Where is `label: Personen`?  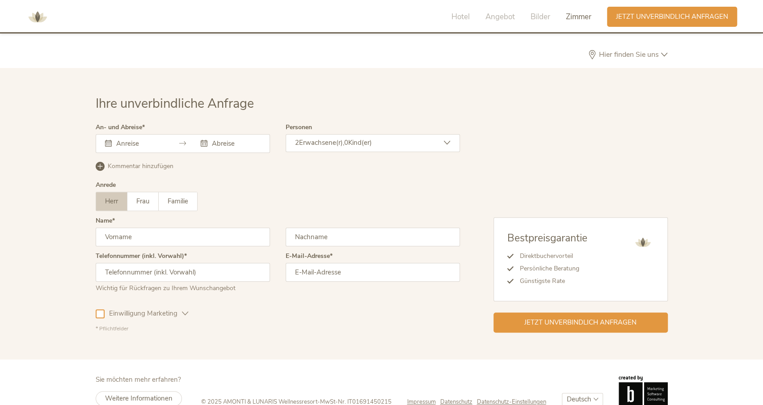
label: Personen is located at coordinates (299, 127).